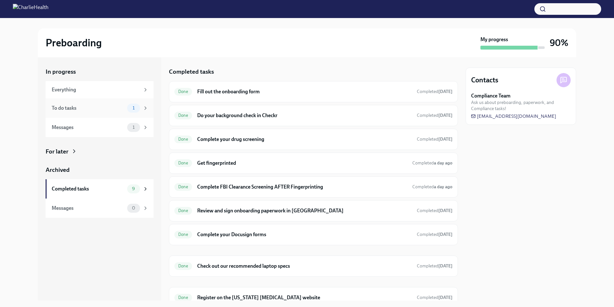  Describe the element at coordinates (521, 105) in the screenshot. I see `span: Ask us about preboarding, paperwork, and Compliance tasks!` at that location.